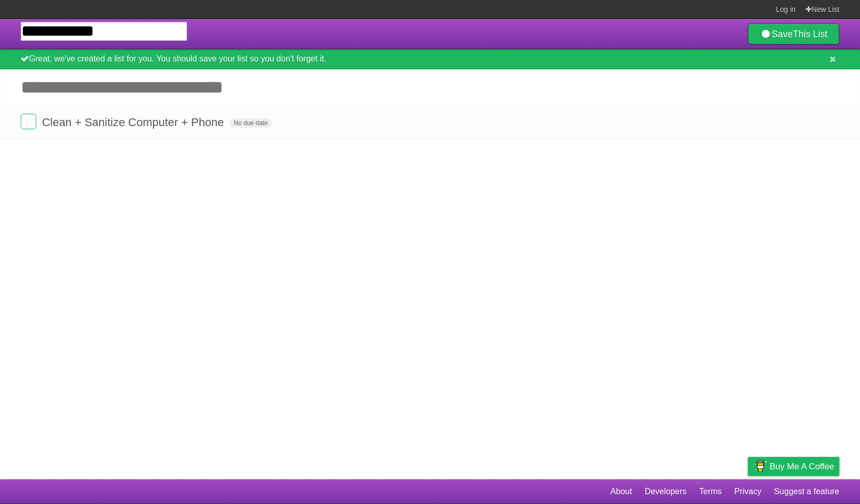  What do you see at coordinates (28, 121) in the screenshot?
I see `label: Done` at bounding box center [28, 121].